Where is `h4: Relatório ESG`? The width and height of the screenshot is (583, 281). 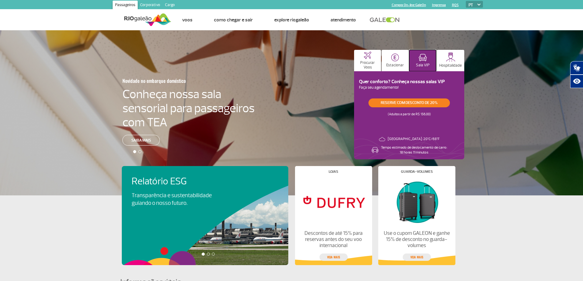 h4: Relatório ESG is located at coordinates (180, 181).